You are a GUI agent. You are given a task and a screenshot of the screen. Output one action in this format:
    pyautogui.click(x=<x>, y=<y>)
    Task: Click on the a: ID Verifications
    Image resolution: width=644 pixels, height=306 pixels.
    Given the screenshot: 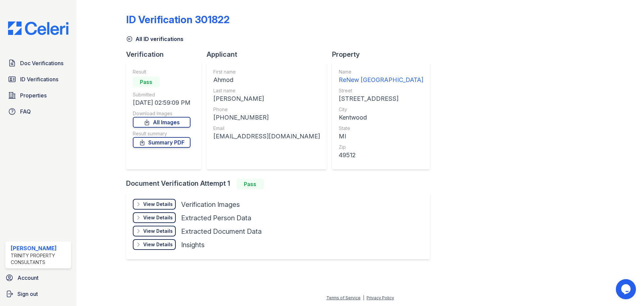 What is the action you would take?
    pyautogui.click(x=38, y=80)
    